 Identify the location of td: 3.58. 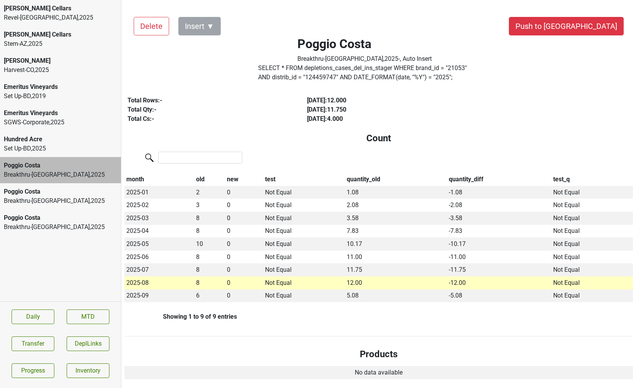
(395, 218).